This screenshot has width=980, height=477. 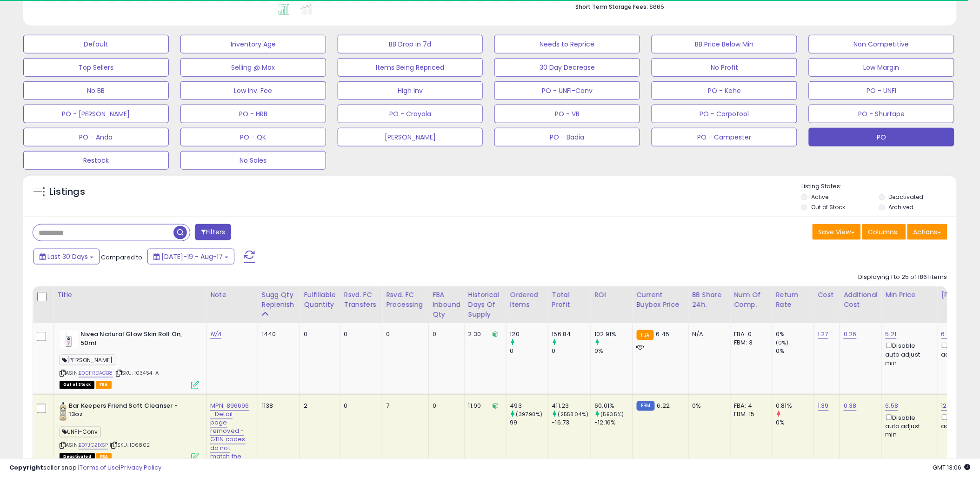 I want to click on button: Filters, so click(x=213, y=232).